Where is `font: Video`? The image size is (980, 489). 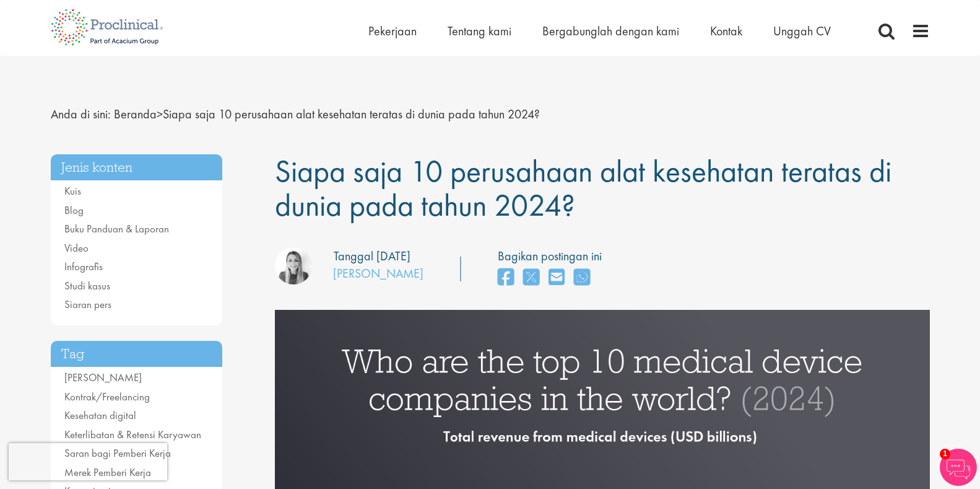 font: Video is located at coordinates (76, 248).